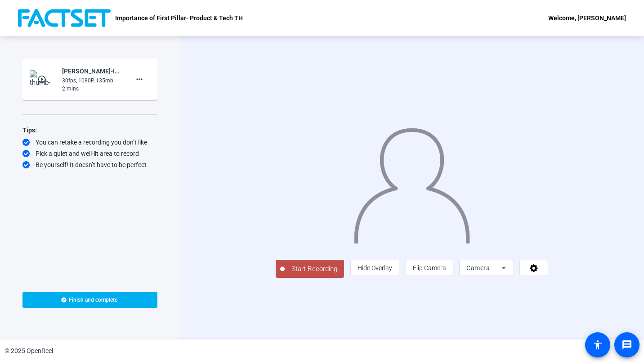 This screenshot has width=644, height=362. What do you see at coordinates (89, 130) in the screenshot?
I see `div: Tips:` at bounding box center [89, 130].